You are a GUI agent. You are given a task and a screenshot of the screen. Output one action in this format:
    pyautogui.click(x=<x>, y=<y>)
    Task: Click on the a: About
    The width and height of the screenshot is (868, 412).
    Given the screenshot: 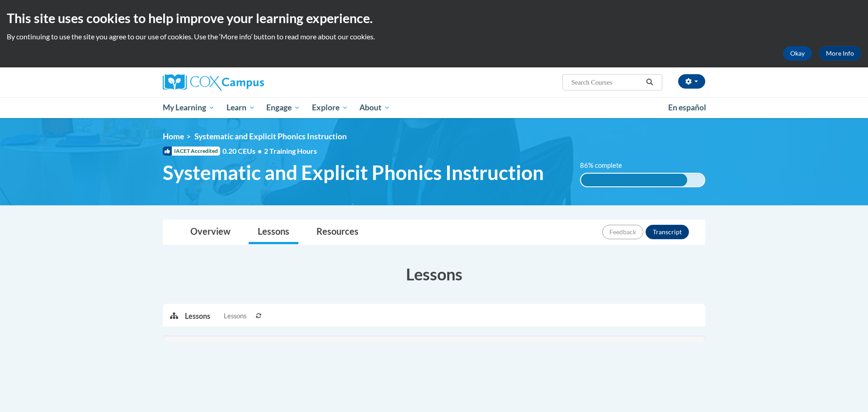 What is the action you would take?
    pyautogui.click(x=375, y=108)
    